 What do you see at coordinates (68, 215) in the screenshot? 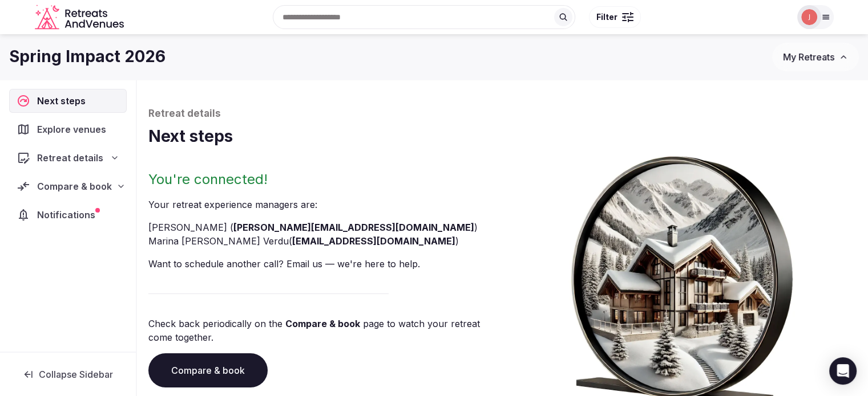
I see `a: Notifications` at bounding box center [68, 215].